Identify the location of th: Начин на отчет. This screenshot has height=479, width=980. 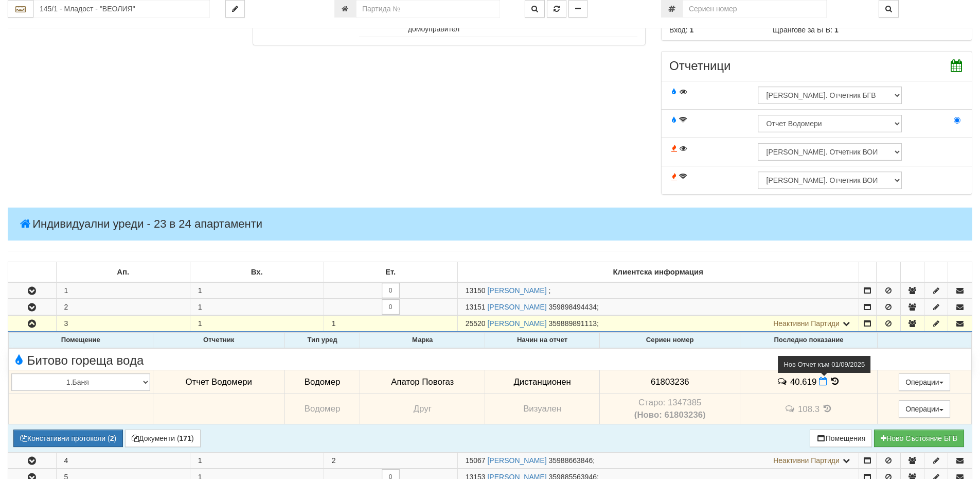
(542, 339).